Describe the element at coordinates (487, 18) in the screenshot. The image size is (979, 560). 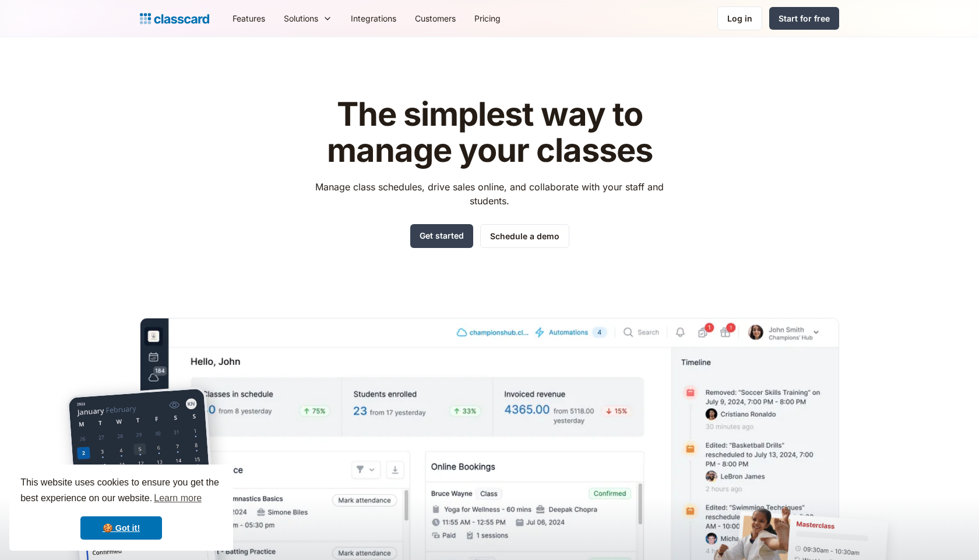
I see `a: Pricing` at that location.